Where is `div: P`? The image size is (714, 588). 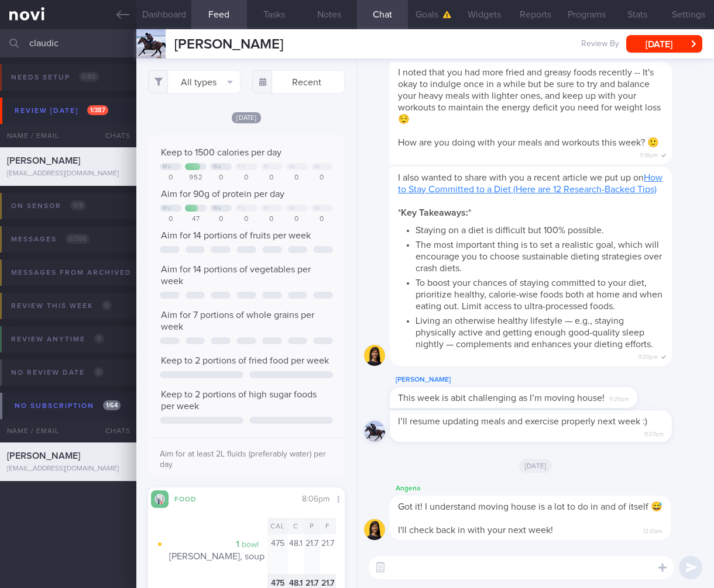 div: P is located at coordinates (312, 526).